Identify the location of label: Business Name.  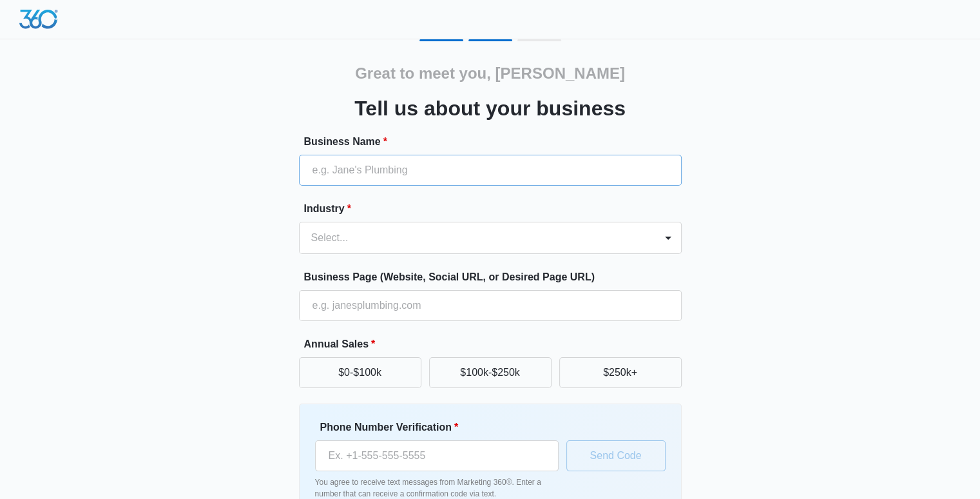
(496, 142).